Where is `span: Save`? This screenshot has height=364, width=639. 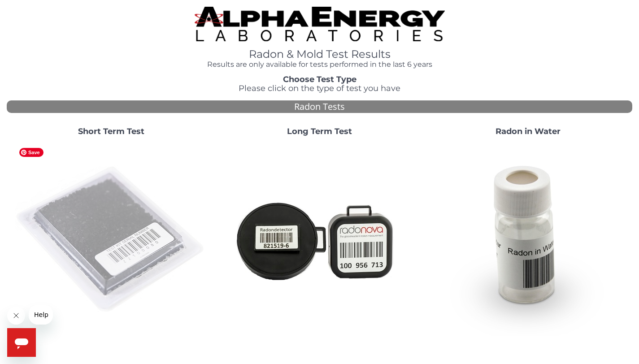 span: Save is located at coordinates (31, 152).